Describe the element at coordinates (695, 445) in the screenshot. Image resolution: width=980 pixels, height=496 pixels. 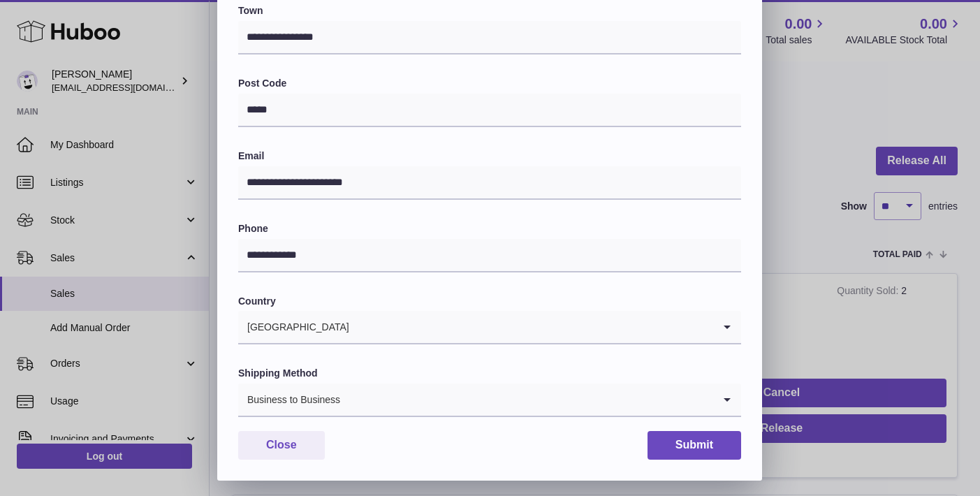
I see `button: Submit` at that location.